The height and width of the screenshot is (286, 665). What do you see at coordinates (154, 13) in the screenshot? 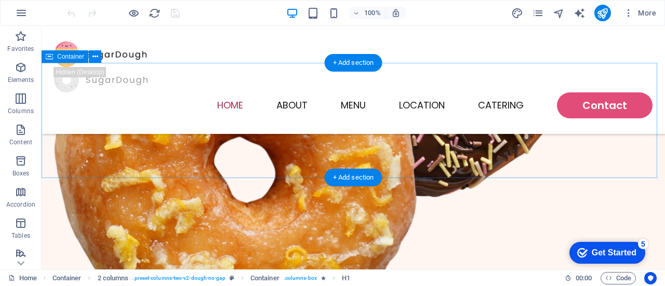
I see `button: reload` at bounding box center [154, 13].